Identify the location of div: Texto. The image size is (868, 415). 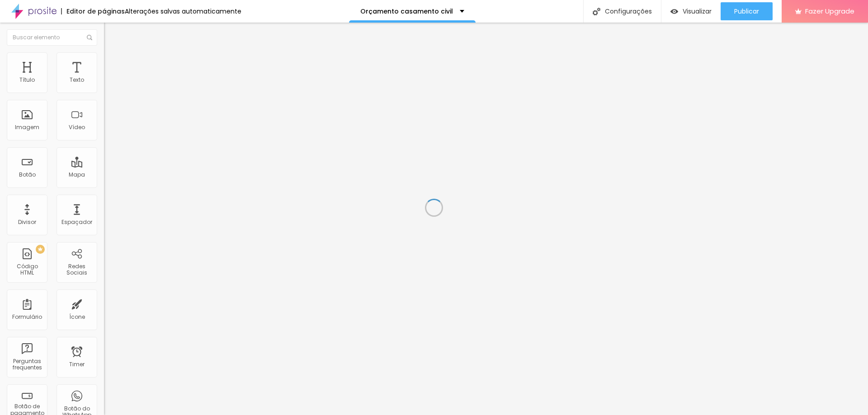
(77, 80).